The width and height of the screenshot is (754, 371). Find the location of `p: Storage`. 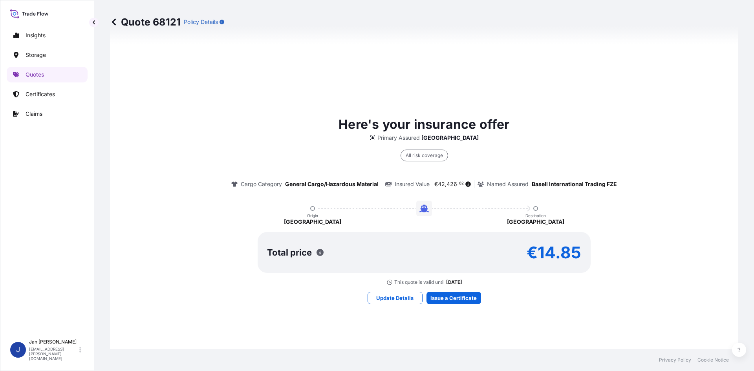

p: Storage is located at coordinates (36, 55).